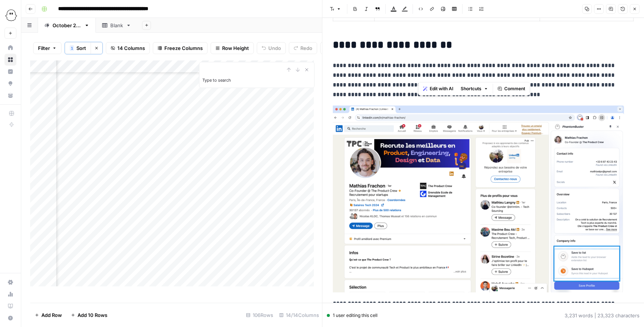  Describe the element at coordinates (10, 84) in the screenshot. I see `a: Opportunities` at that location.